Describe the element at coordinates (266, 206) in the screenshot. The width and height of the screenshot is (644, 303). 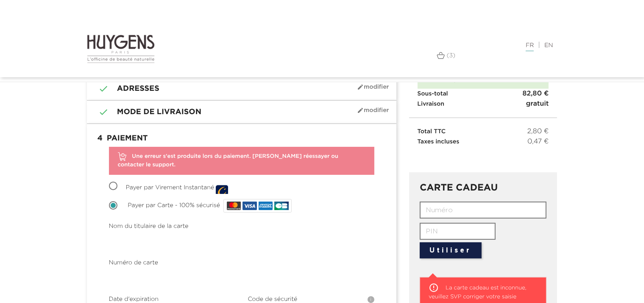
I see `img: AMEX` at that location.